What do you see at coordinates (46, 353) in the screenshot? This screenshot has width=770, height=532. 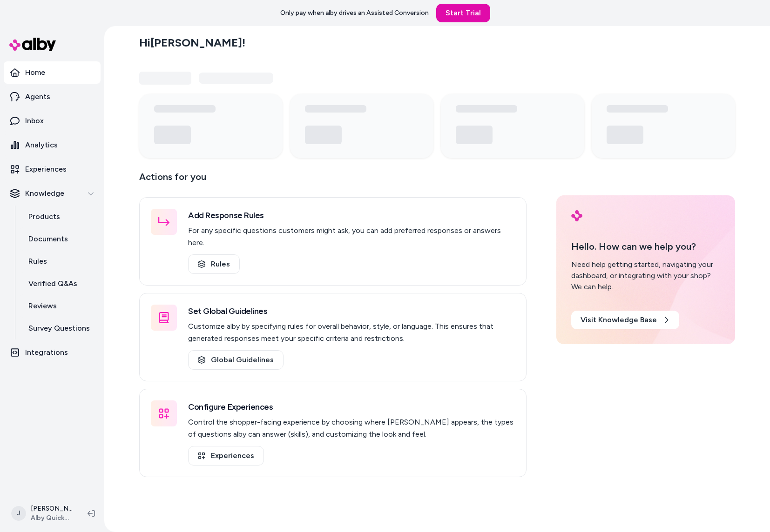 I see `p: Integrations` at bounding box center [46, 353].